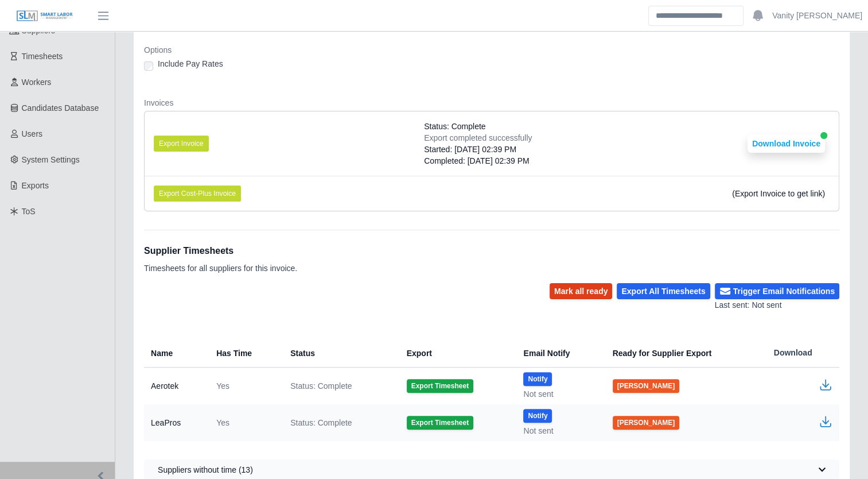 The width and height of the screenshot is (868, 479). I want to click on label: Include Pay Rates, so click(190, 64).